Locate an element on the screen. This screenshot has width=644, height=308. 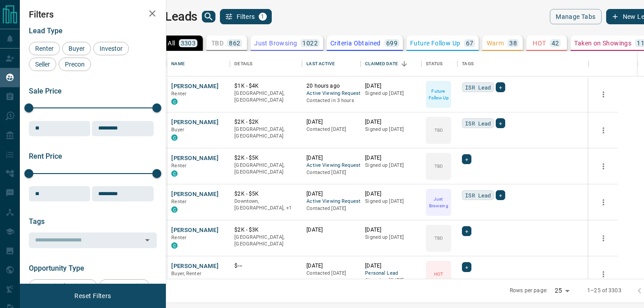
button: Open is located at coordinates (147, 240).